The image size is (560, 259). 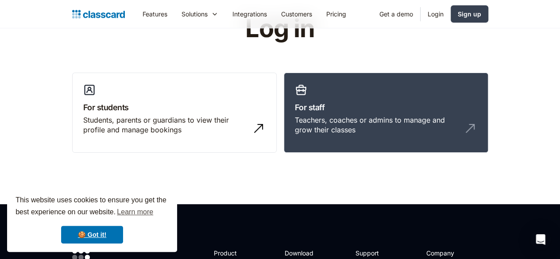 What do you see at coordinates (377, 125) in the screenshot?
I see `div: Teachers, coaches or admins to manage and grow their classes` at bounding box center [377, 125].